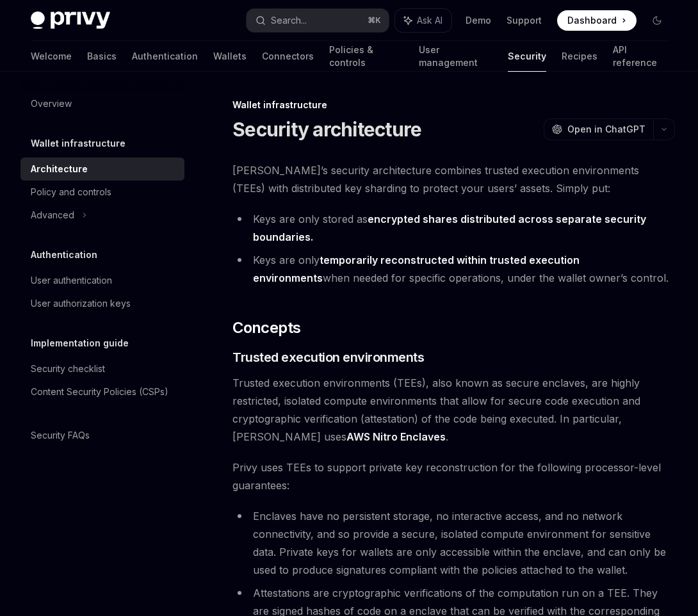 This screenshot has width=698, height=616. What do you see at coordinates (64, 255) in the screenshot?
I see `h5: Authentication` at bounding box center [64, 255].